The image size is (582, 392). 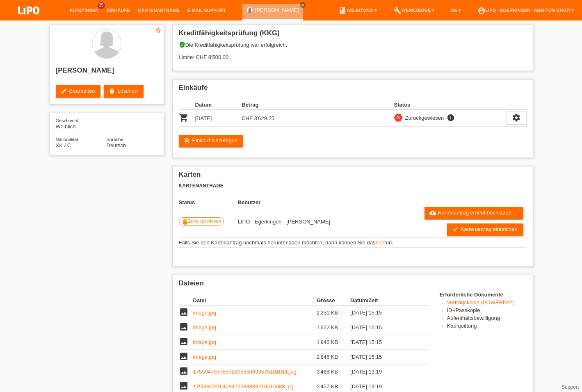 I want to click on i: delete, so click(x=112, y=91).